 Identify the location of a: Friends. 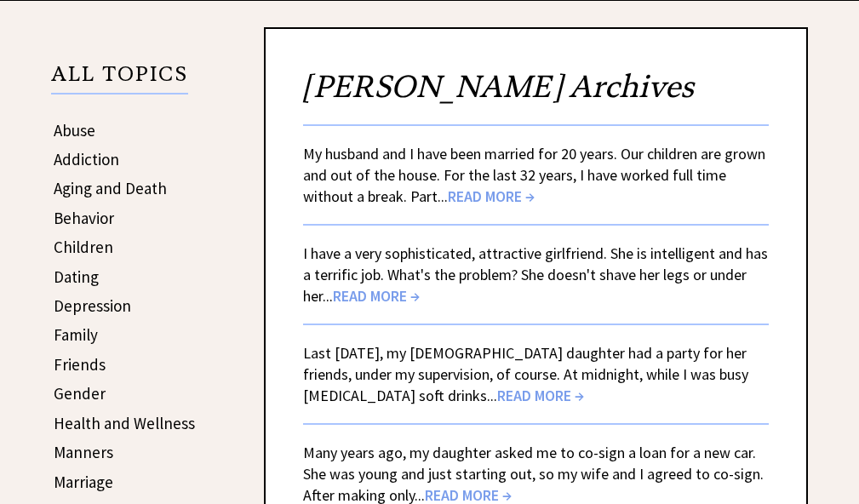
(80, 364).